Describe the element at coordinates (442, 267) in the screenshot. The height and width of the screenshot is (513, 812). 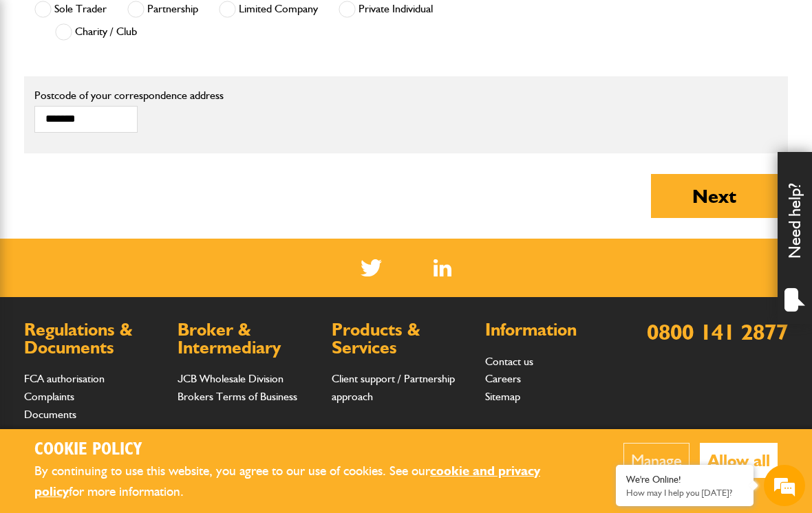
I see `img: Linked In` at that location.